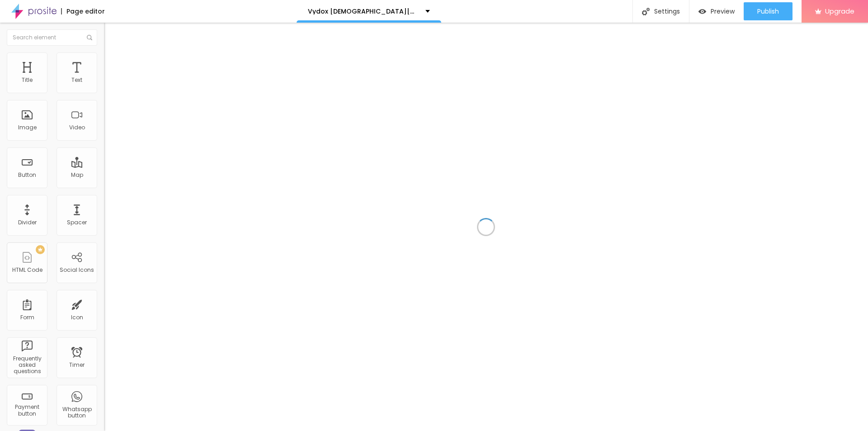  I want to click on button: Publish, so click(768, 11).